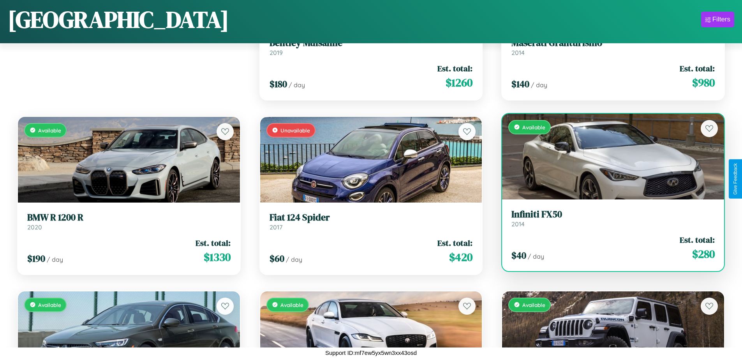  Describe the element at coordinates (461, 257) in the screenshot. I see `span: $ 420` at that location.